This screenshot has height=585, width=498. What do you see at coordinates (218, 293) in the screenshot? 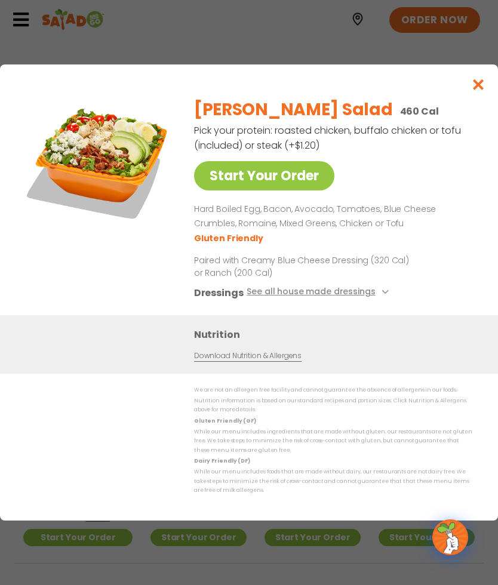
I see `h3: Dressings` at bounding box center [218, 293].